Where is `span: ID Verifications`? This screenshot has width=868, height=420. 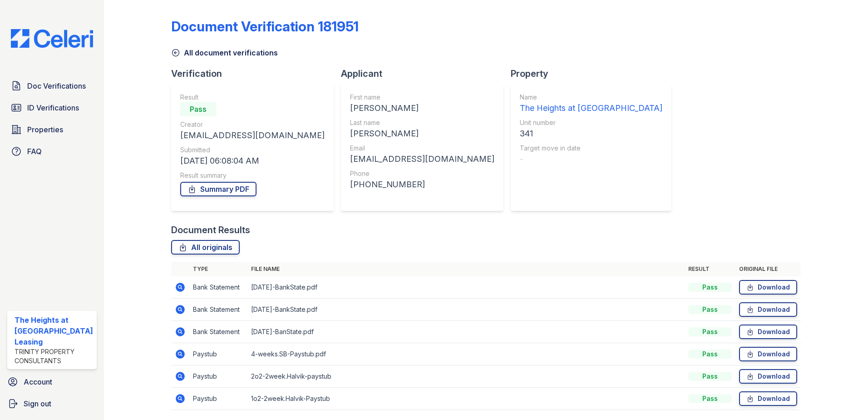 span: ID Verifications is located at coordinates (53, 108).